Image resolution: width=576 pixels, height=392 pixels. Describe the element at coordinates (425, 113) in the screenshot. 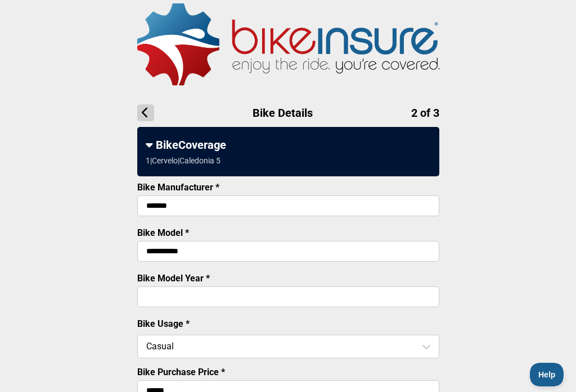

I see `span: 2 of 3` at that location.